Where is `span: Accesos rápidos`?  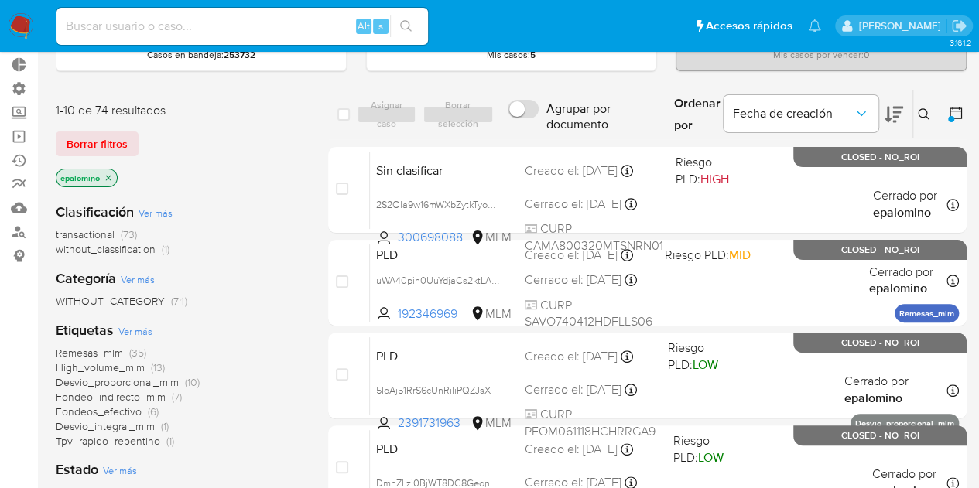 span: Accesos rápidos is located at coordinates (749, 26).